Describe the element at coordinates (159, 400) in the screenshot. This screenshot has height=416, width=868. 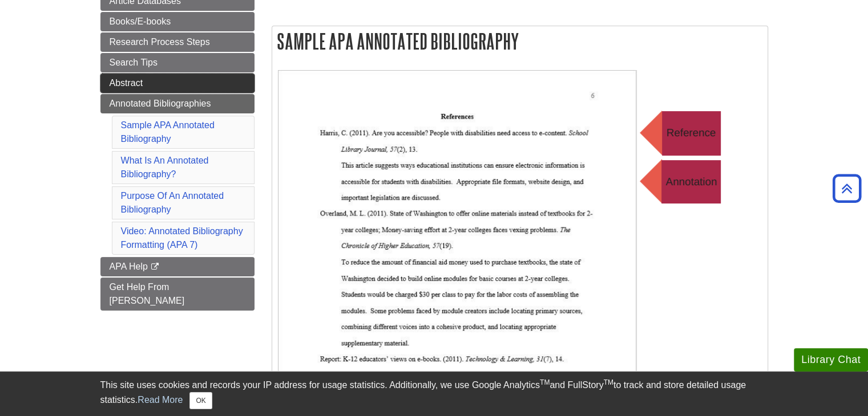
I see `a: Read More` at that location.